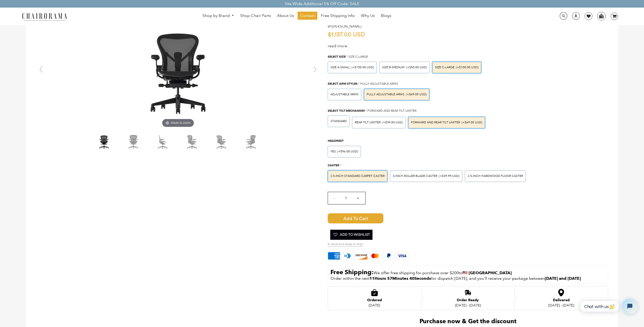  Describe the element at coordinates (218, 16) in the screenshot. I see `a: Shop by Brand` at that location.